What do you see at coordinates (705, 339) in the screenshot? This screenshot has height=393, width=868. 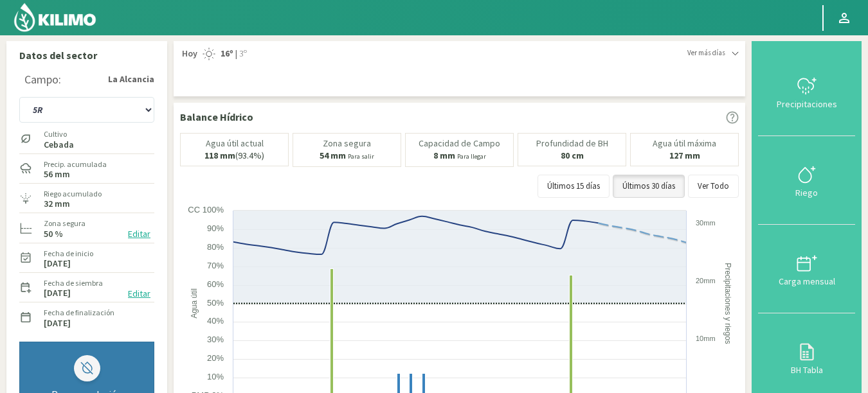 I see `text: 10mm` at bounding box center [705, 339].